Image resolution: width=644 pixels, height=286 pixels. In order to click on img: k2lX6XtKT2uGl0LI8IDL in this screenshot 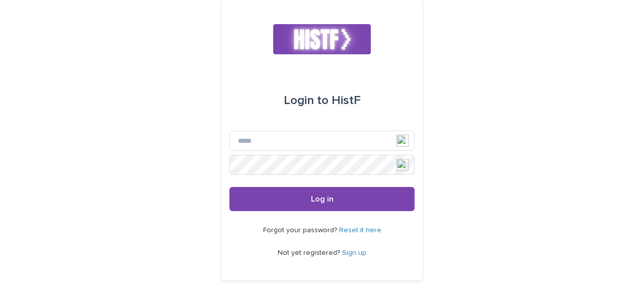, I will do `click(322, 39)`.